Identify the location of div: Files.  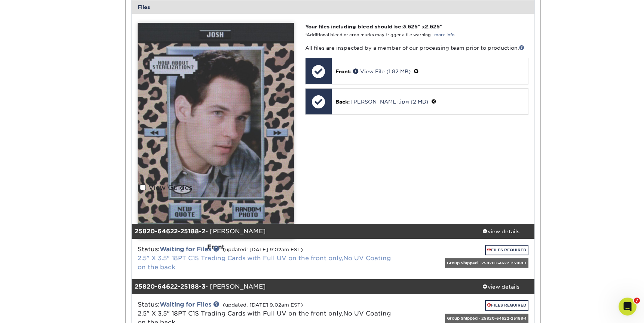
(333, 7).